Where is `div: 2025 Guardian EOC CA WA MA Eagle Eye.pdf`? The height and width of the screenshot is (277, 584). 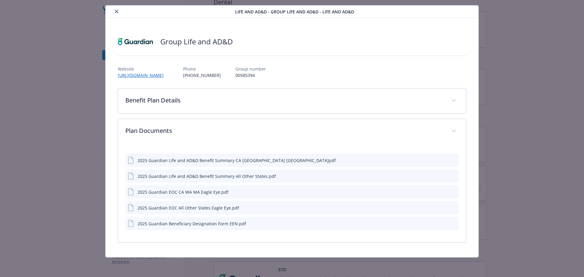
div: 2025 Guardian EOC CA WA MA Eagle Eye.pdf is located at coordinates (183, 192).